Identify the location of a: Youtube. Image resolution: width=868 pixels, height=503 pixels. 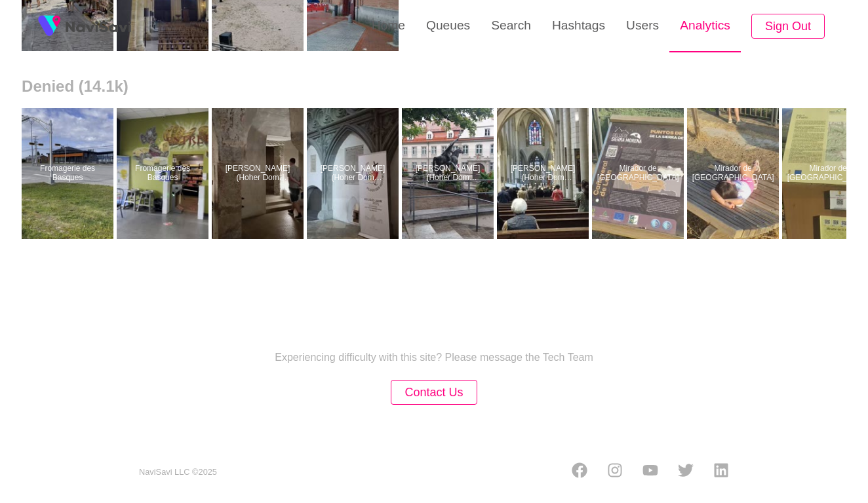
(651, 472).